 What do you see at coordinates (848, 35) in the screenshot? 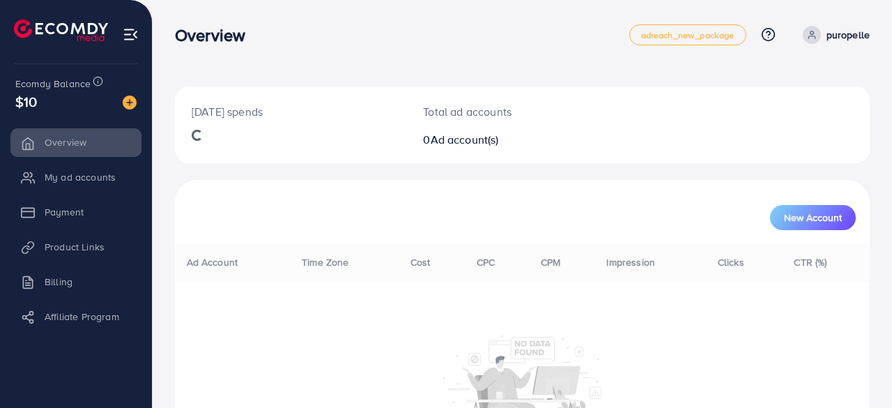
I see `p: puropelle` at bounding box center [848, 35].